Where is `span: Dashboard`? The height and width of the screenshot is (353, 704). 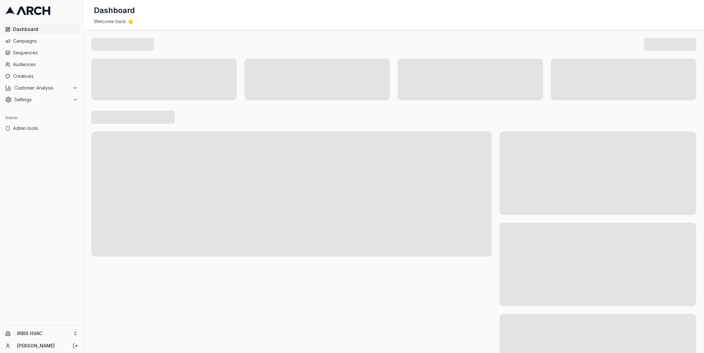 span: Dashboard is located at coordinates (45, 29).